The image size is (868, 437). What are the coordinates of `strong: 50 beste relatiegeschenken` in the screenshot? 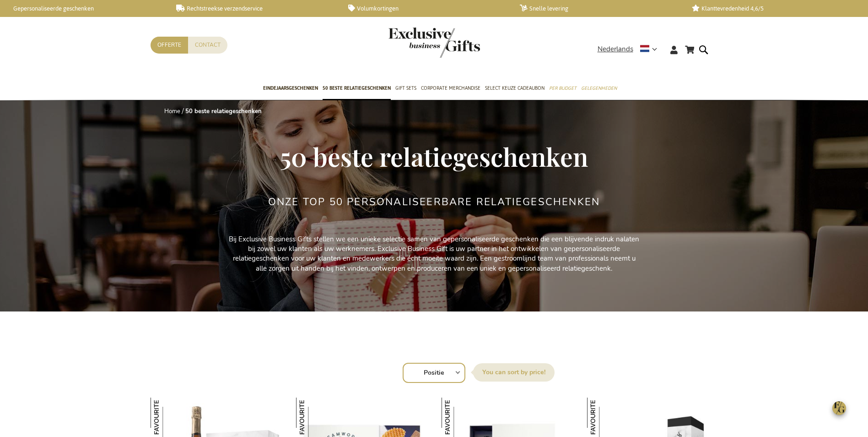 It's located at (223, 111).